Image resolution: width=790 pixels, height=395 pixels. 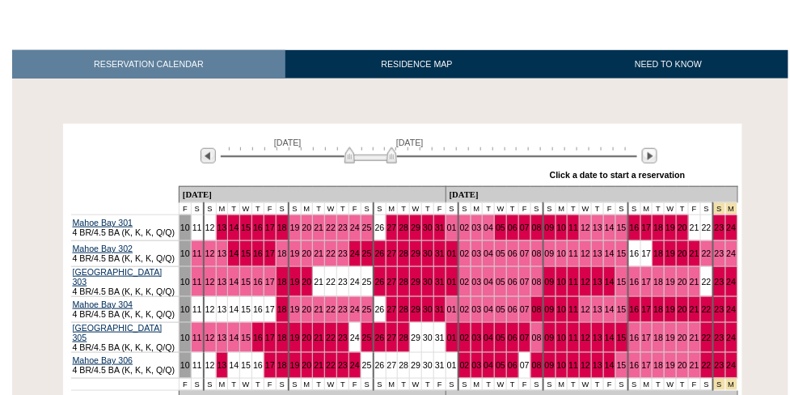 I want to click on a: 30, so click(x=428, y=281).